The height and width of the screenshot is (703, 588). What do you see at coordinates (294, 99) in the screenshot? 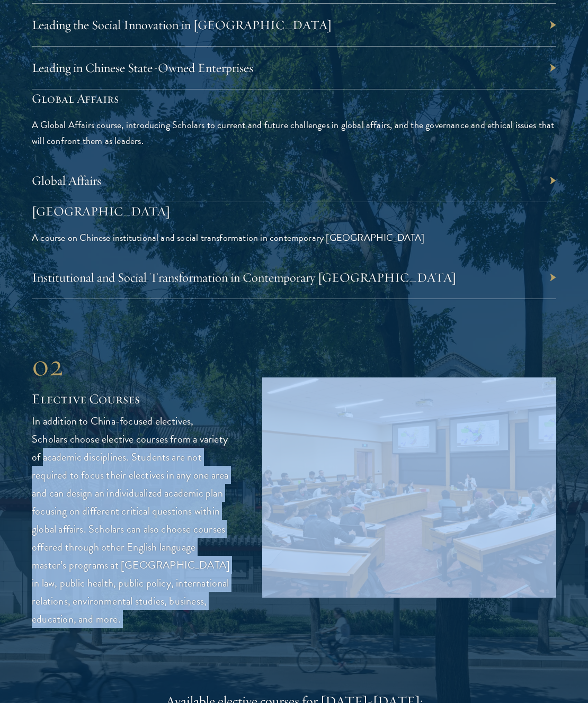
I see `h5: Global Affairs` at bounding box center [294, 99].